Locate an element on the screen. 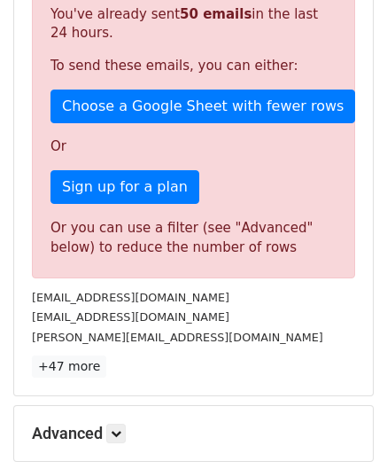 The image size is (387, 469). a: Sign up for a plan is located at coordinates (125, 187).